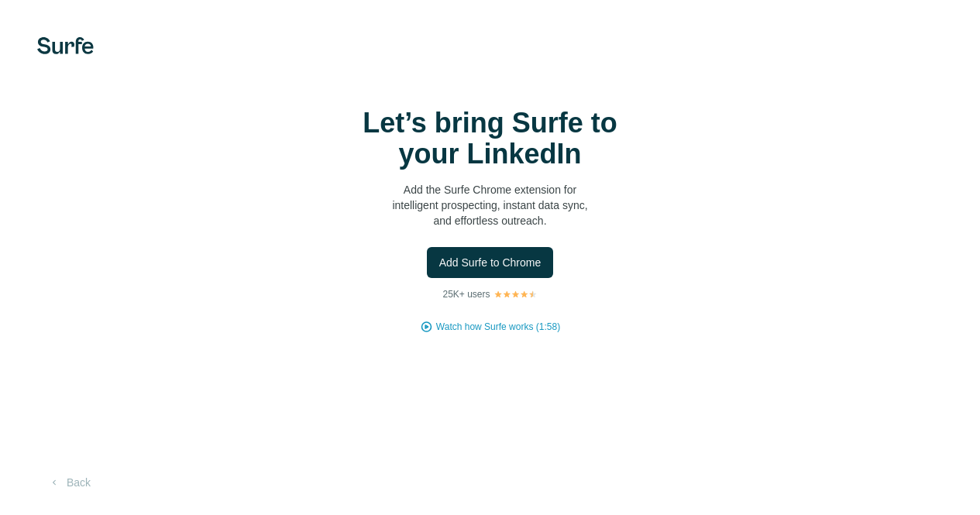 The height and width of the screenshot is (515, 980). I want to click on img: Rating Stars, so click(515, 294).